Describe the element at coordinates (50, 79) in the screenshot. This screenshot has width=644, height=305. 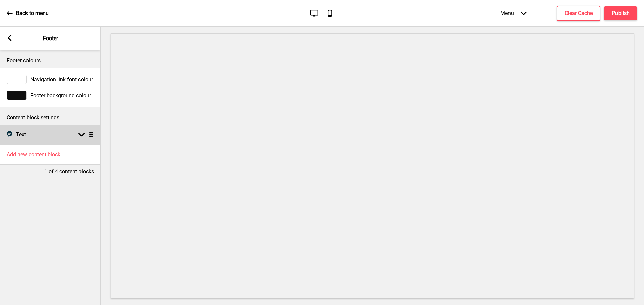
I see `div: Navigation link font colour` at that location.